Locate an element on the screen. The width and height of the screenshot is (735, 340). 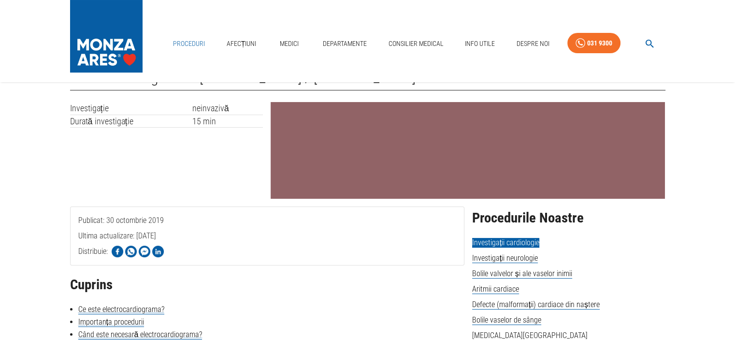
a: Când este necesară electrocardiograma? is located at coordinates (140, 334).